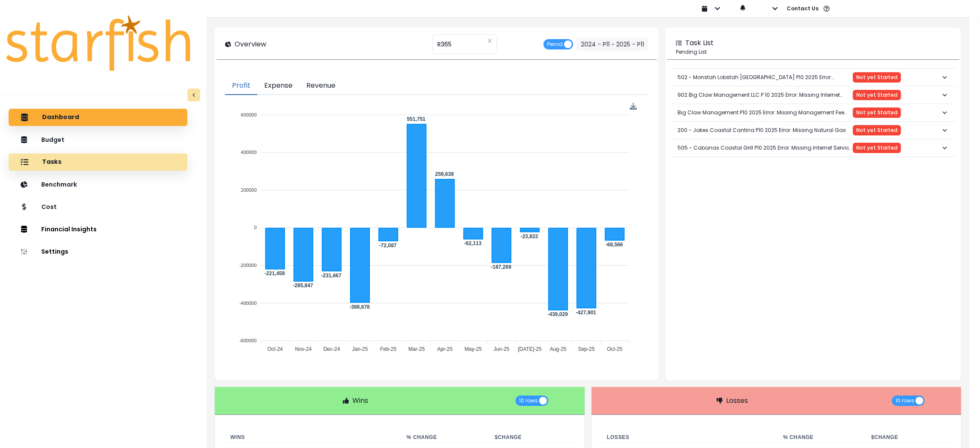 The height and width of the screenshot is (448, 980). What do you see at coordinates (49, 207) in the screenshot?
I see `p: Cost` at bounding box center [49, 207].